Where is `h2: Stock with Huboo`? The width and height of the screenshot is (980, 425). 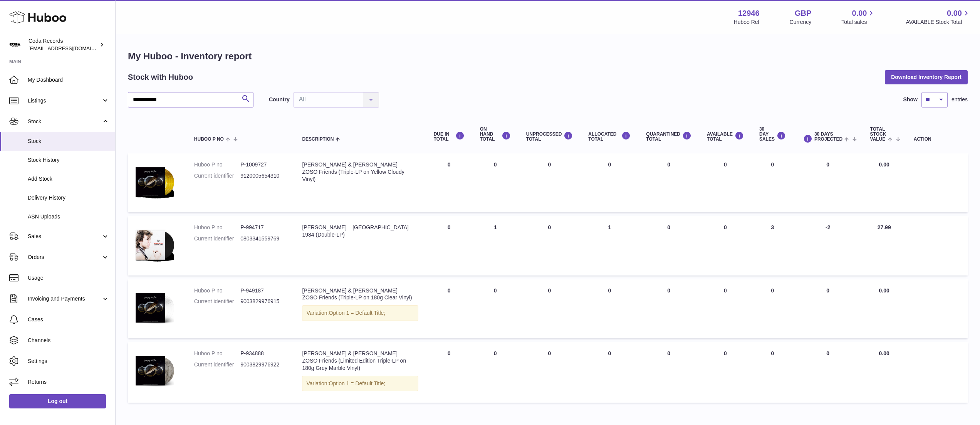
h2: Stock with Huboo is located at coordinates (160, 77).